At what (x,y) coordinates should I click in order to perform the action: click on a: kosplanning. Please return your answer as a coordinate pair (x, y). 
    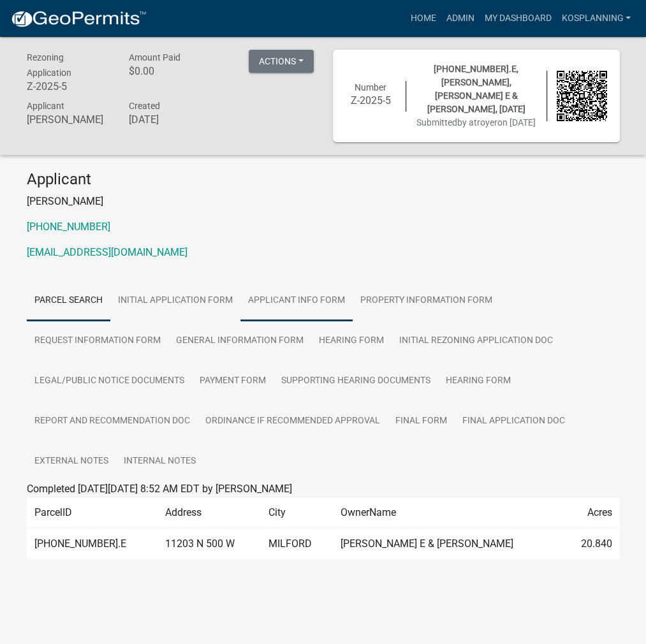
    Looking at the image, I should click on (596, 19).